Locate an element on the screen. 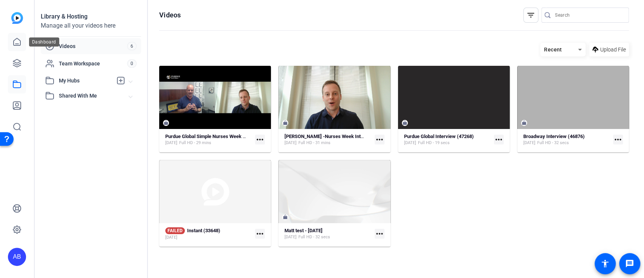 The image size is (644, 278). div: Dashboard is located at coordinates (44, 42).